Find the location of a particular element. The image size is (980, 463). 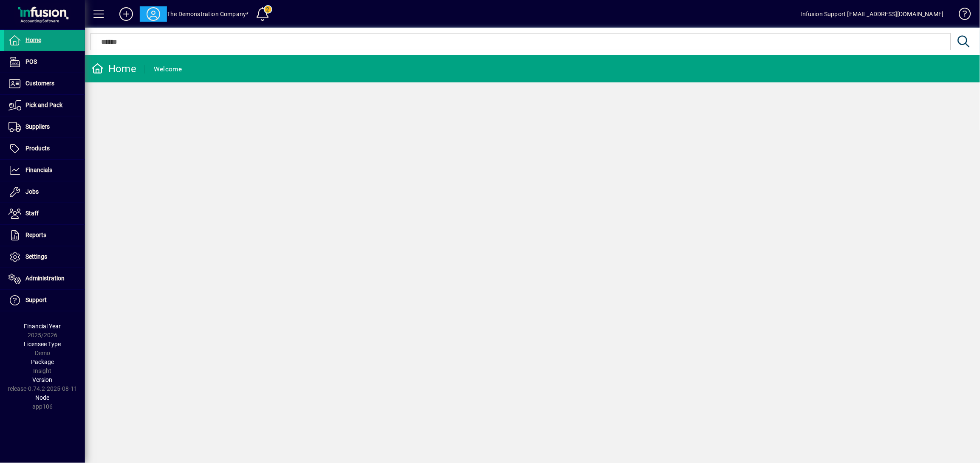

a: Settings is located at coordinates (45, 257).